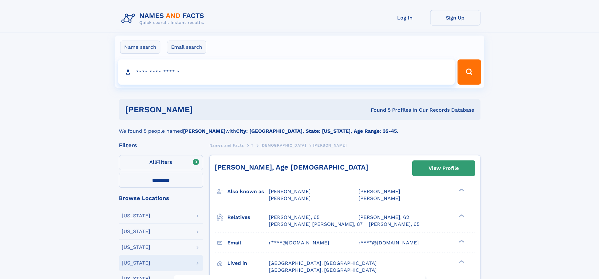 Image resolution: width=599 pixels, height=279 pixels. What do you see at coordinates (248, 191) in the screenshot?
I see `h3: Also known as` at bounding box center [248, 191].